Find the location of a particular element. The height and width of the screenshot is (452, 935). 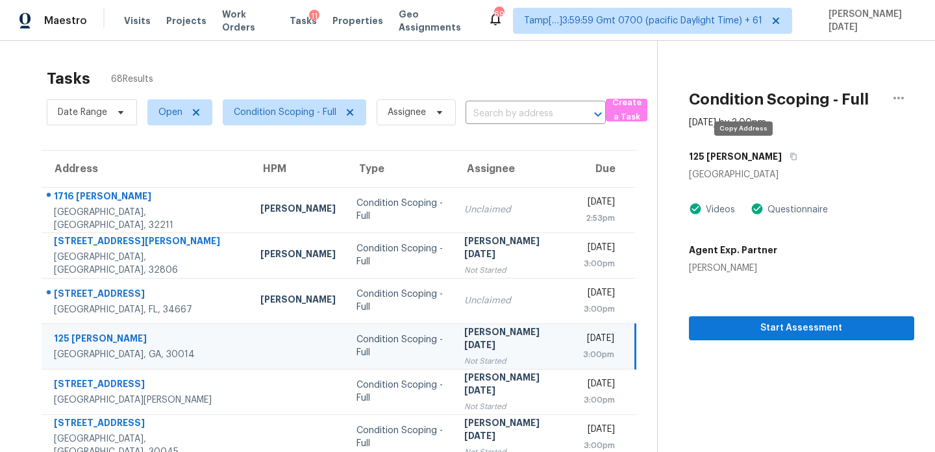

span: Assignee is located at coordinates (406, 112).